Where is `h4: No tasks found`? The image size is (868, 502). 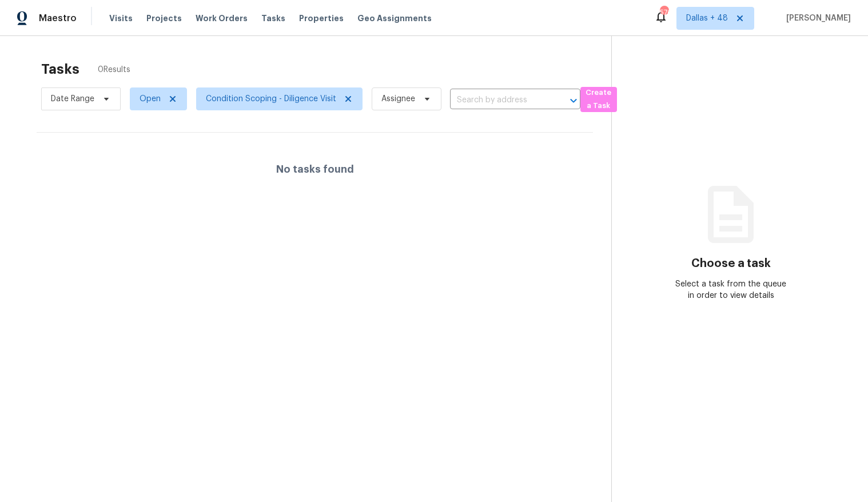 h4: No tasks found is located at coordinates (315, 169).